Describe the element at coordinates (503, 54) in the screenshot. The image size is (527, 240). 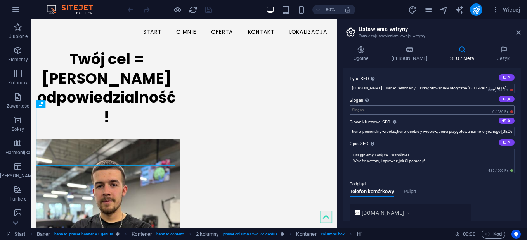
I see `h4: Języki` at that location.